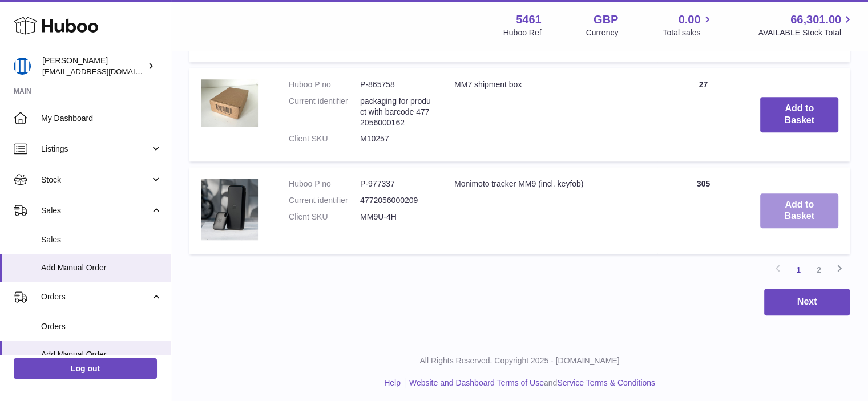 This screenshot has height=401, width=868. What do you see at coordinates (477, 383) in the screenshot?
I see `a: Website and Dashboard Terms of Use` at bounding box center [477, 383].